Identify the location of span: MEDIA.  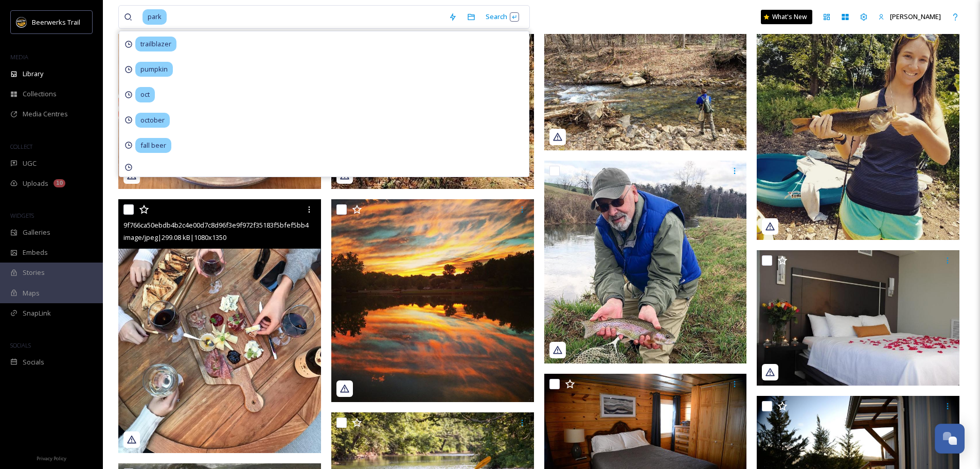
(19, 56).